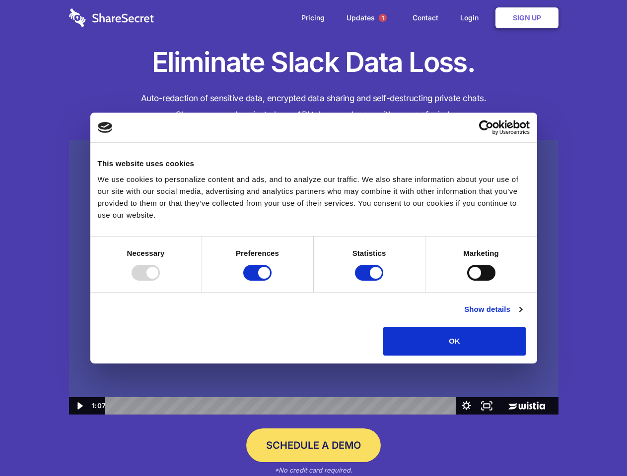  Describe the element at coordinates (486, 406) in the screenshot. I see `button: Fullscreen` at that location.